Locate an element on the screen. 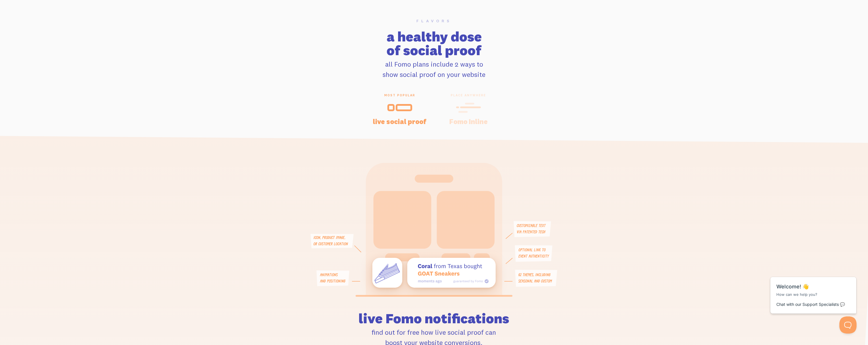 The width and height of the screenshot is (868, 345). span: place anywhere is located at coordinates (468, 95).